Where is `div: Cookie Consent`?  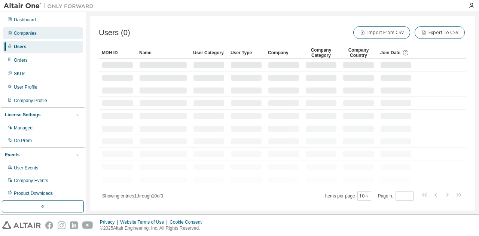
div: Cookie Consent is located at coordinates (188, 222).